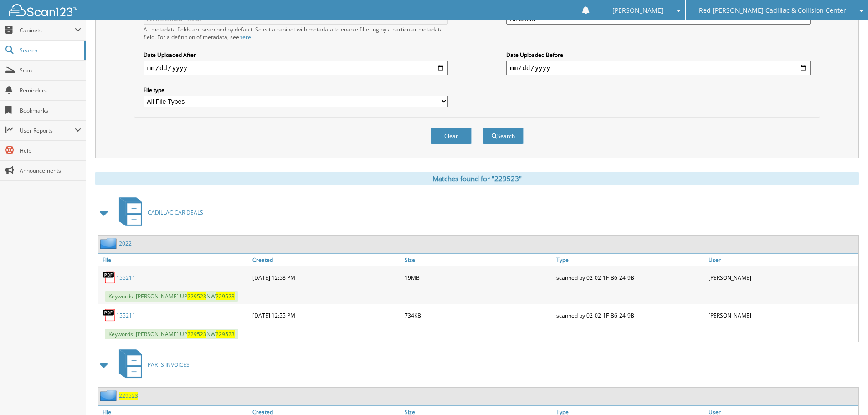 Image resolution: width=868 pixels, height=415 pixels. What do you see at coordinates (50, 171) in the screenshot?
I see `span: Announcements` at bounding box center [50, 171].